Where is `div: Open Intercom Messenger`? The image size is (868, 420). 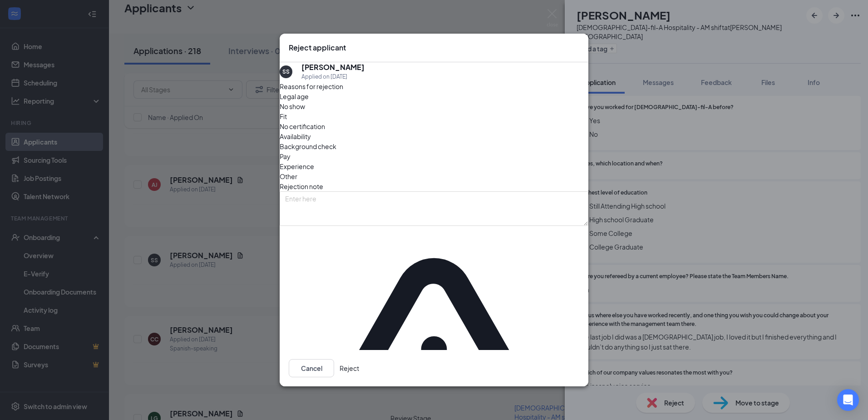
div: Open Intercom Messenger is located at coordinates (849, 400).